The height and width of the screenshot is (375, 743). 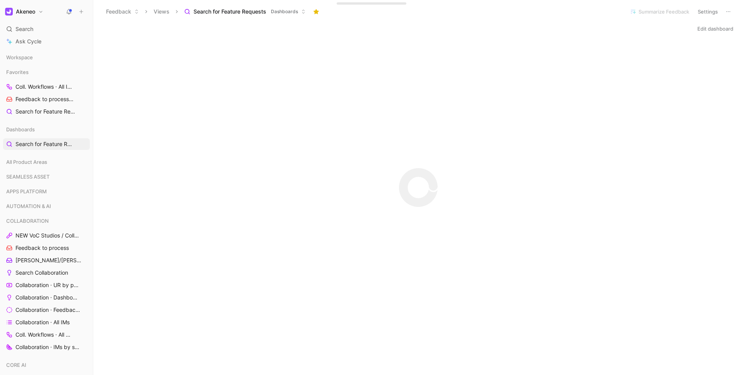 What do you see at coordinates (24, 29) in the screenshot?
I see `span: Search` at bounding box center [24, 29].